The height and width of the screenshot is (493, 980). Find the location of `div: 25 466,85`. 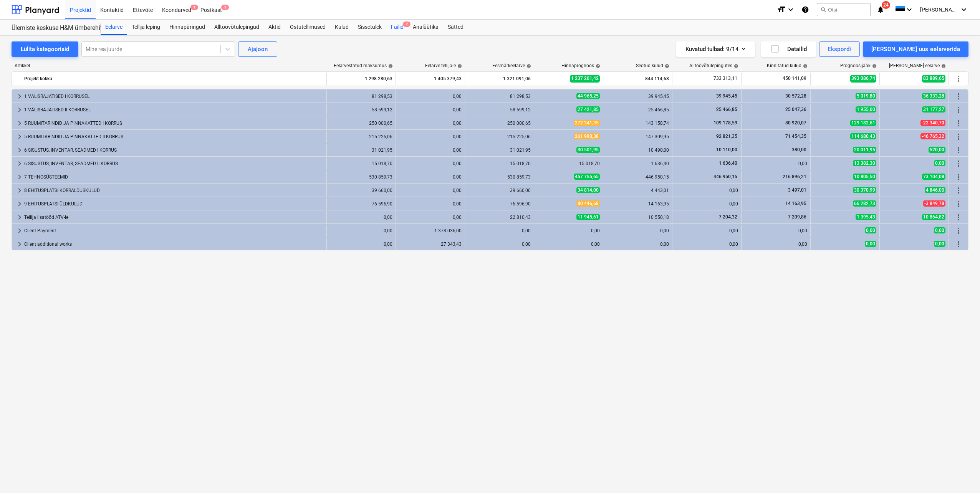

div: 25 466,85 is located at coordinates (637, 110).